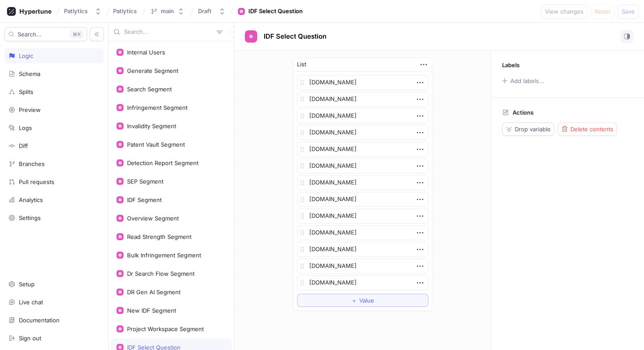 This screenshot has height=350, width=644. I want to click on div: Splits, so click(26, 92).